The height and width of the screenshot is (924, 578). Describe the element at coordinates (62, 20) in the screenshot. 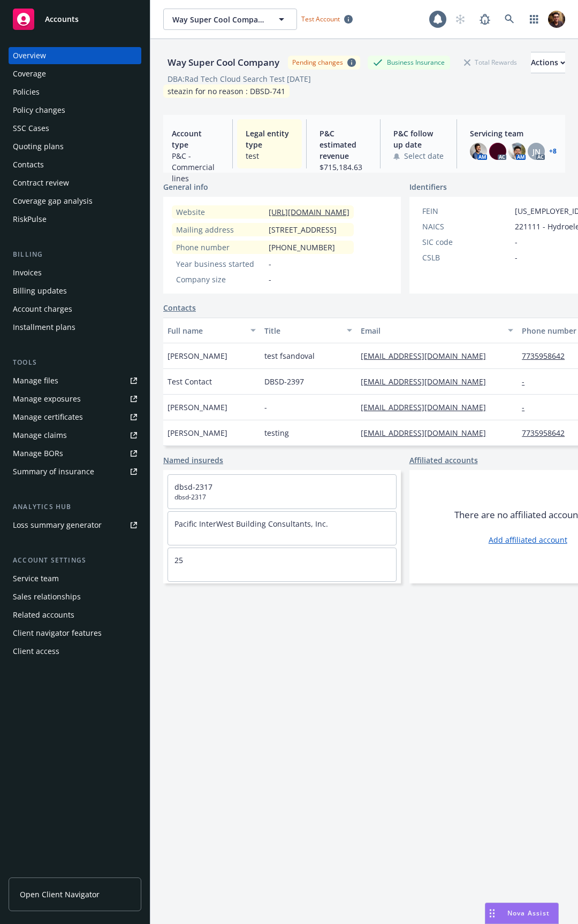

I see `span: Accounts` at that location.